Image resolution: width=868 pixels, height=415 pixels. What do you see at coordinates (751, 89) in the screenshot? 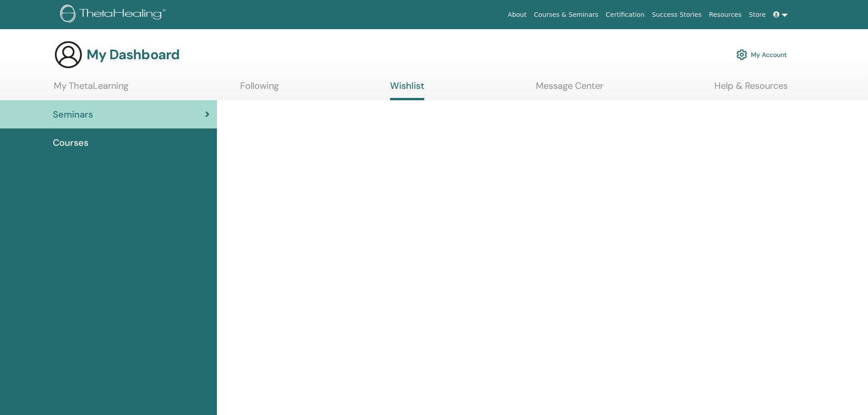
I see `a: Help & Resources` at bounding box center [751, 89].